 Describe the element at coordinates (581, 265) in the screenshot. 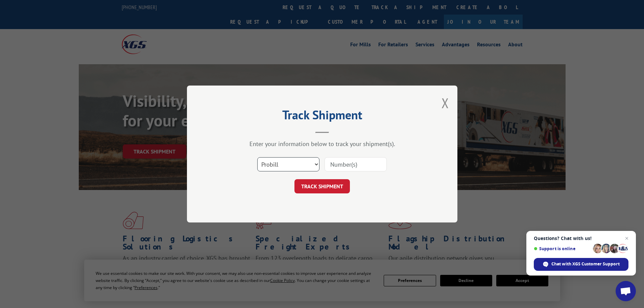

I see `div: Chat with XGS Customer Support` at that location.